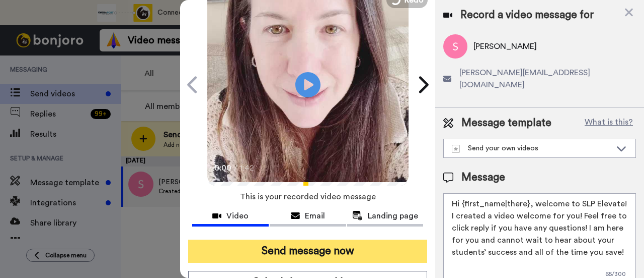  I want to click on div: Send your own videos, so click(532, 148).